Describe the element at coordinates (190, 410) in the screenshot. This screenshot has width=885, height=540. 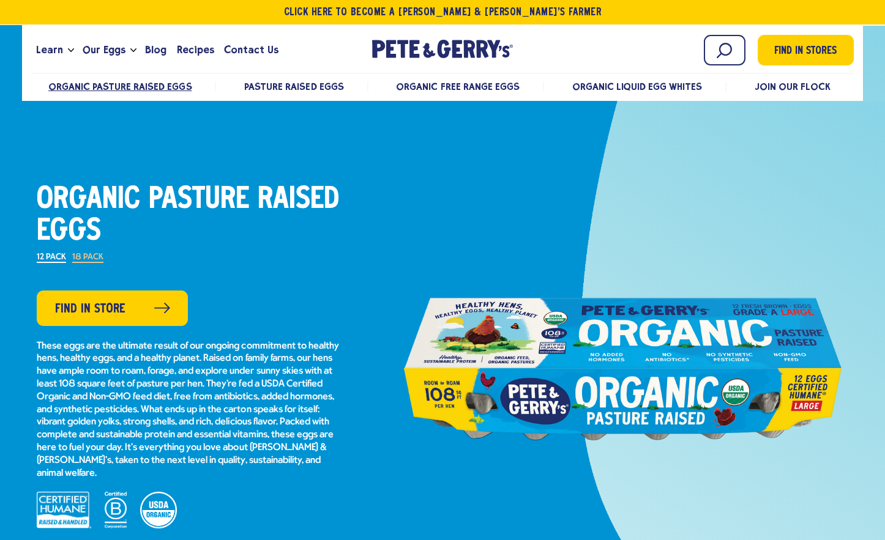
I see `p: These eggs are the ultimate result of our ongoing commitment to healthy hens, healthy eggs, and a...` at that location.